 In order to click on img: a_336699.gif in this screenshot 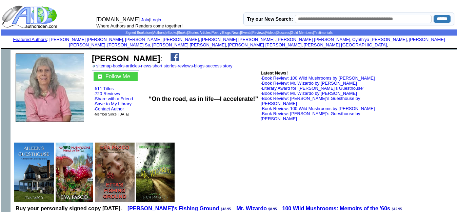, I will do `click(93, 66)`.